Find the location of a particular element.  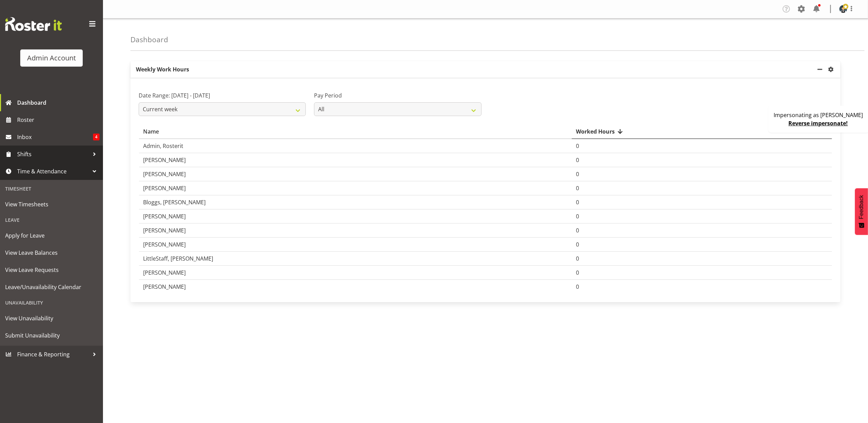

label: Pay Period is located at coordinates (398, 95).